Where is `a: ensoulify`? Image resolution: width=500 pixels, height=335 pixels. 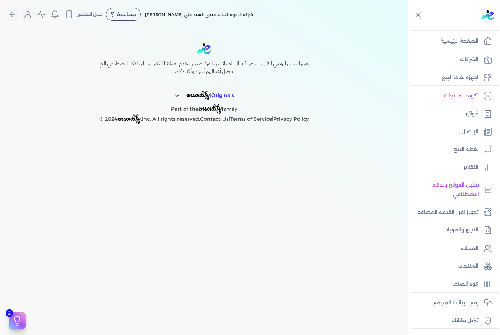 a: ensoulify is located at coordinates (210, 109).